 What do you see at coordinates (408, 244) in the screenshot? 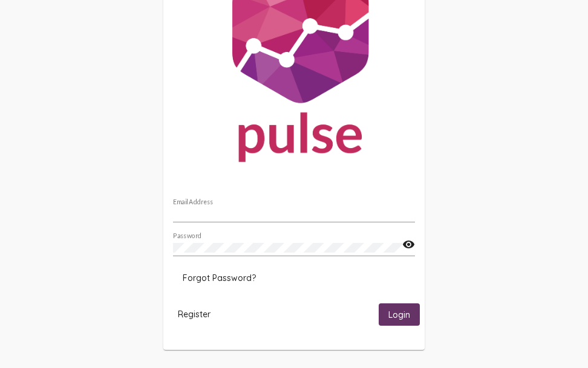
I see `mat-icon: visibility` at bounding box center [408, 244].